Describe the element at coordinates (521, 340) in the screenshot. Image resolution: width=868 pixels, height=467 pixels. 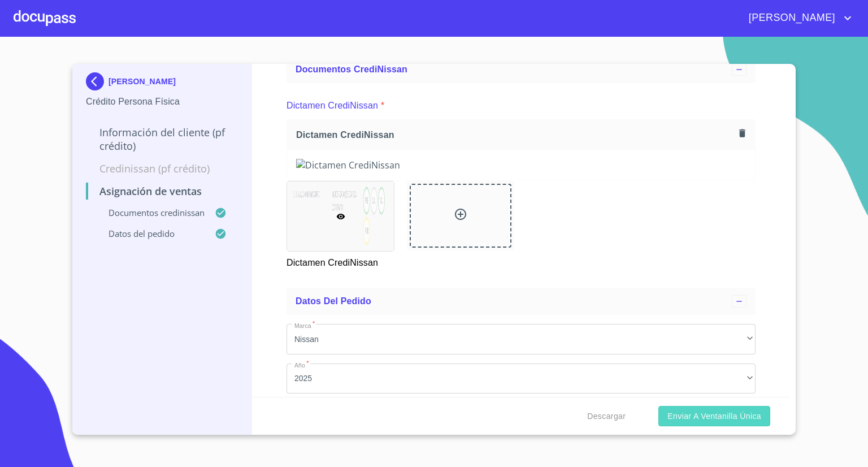
I see `div: Nissan` at that location.